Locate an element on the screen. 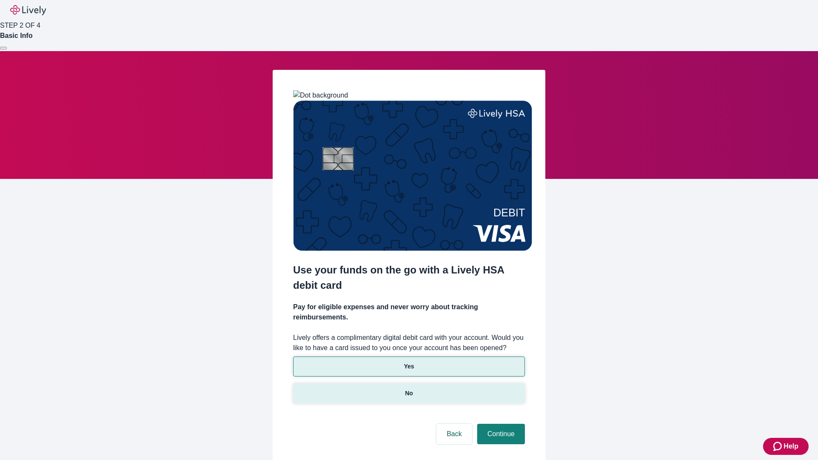 The image size is (818, 460). button: Back is located at coordinates (454, 434).